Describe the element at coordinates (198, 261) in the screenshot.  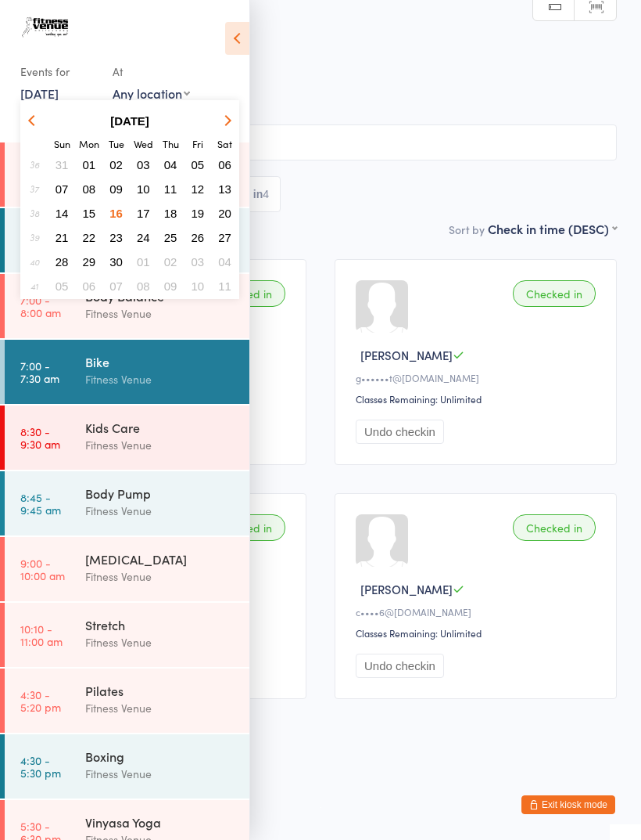
I see `button: 03` at that location.